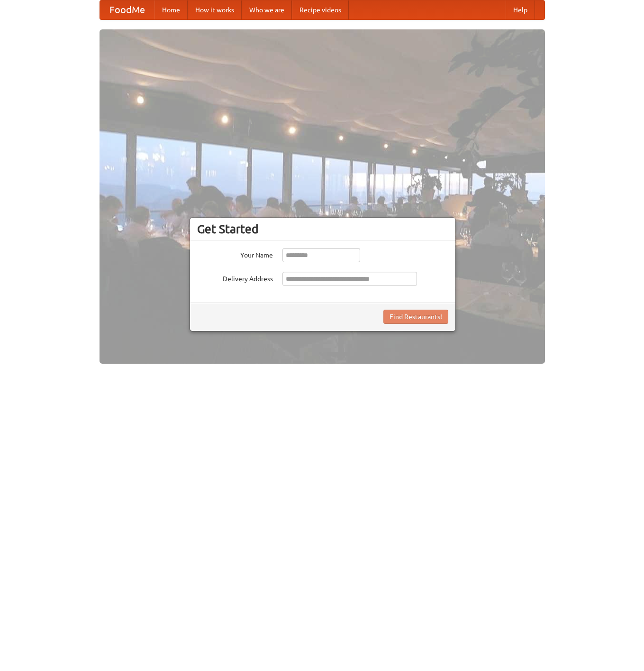  Describe the element at coordinates (321, 10) in the screenshot. I see `a: Recipe videos` at that location.